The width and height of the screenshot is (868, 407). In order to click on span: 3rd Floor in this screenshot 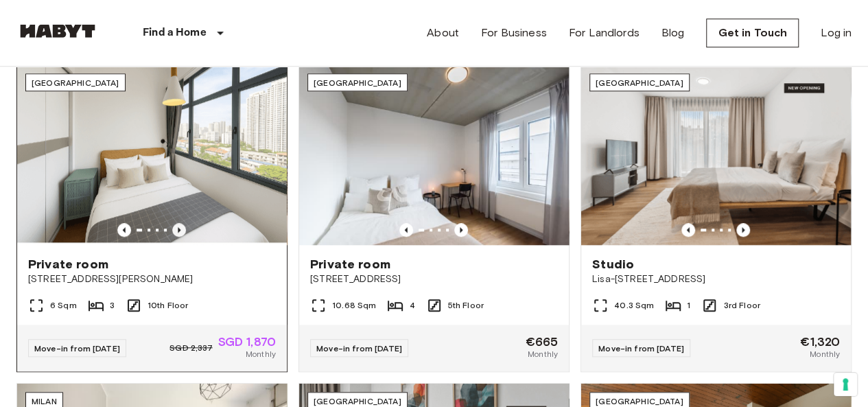, I will do `click(741, 305)`.